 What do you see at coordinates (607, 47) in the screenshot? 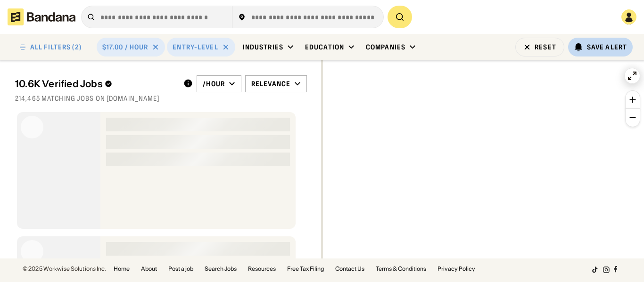
I see `div: Save Alert` at bounding box center [607, 47].